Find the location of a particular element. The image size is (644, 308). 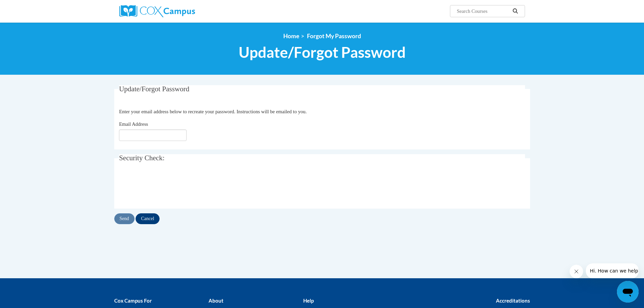

input: Email is located at coordinates (153, 135).